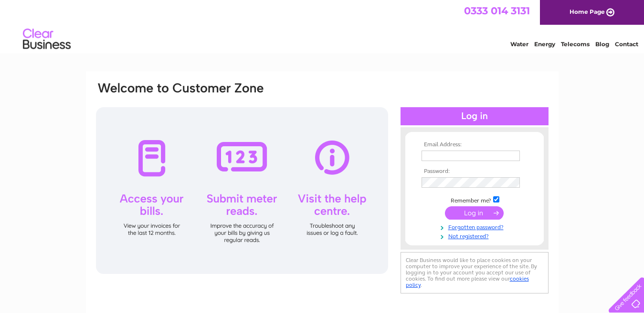  What do you see at coordinates (602, 44) in the screenshot?
I see `a: Blog` at bounding box center [602, 44].